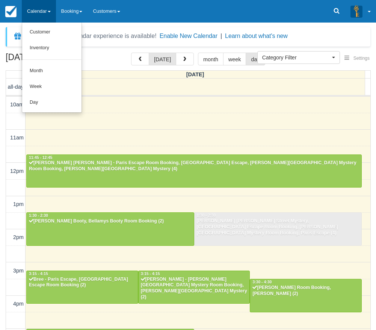  What do you see at coordinates (17, 105) in the screenshot?
I see `span: 10am` at bounding box center [17, 105].